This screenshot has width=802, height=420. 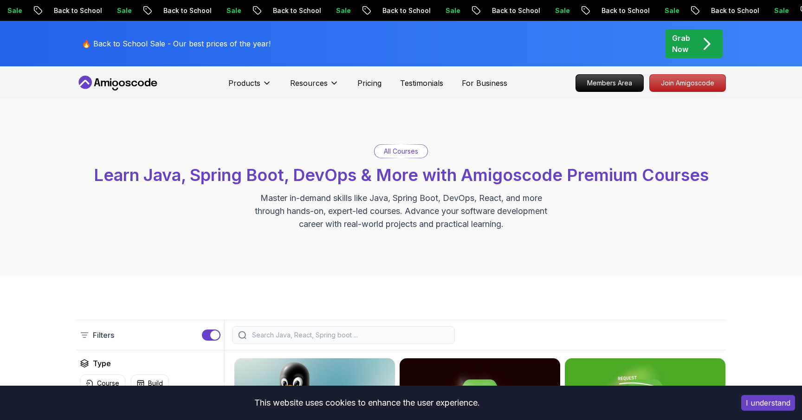 What do you see at coordinates (485, 83) in the screenshot?
I see `a: For Business` at bounding box center [485, 83].